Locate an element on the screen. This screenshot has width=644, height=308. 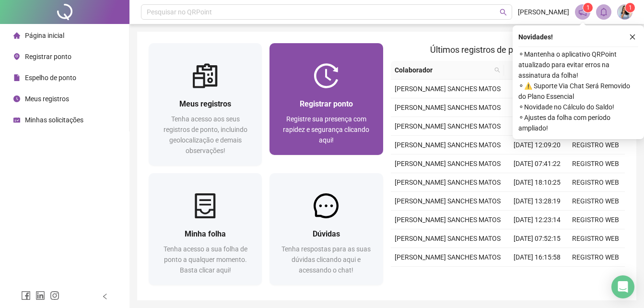
span: clock-circle is located at coordinates (17, 99).